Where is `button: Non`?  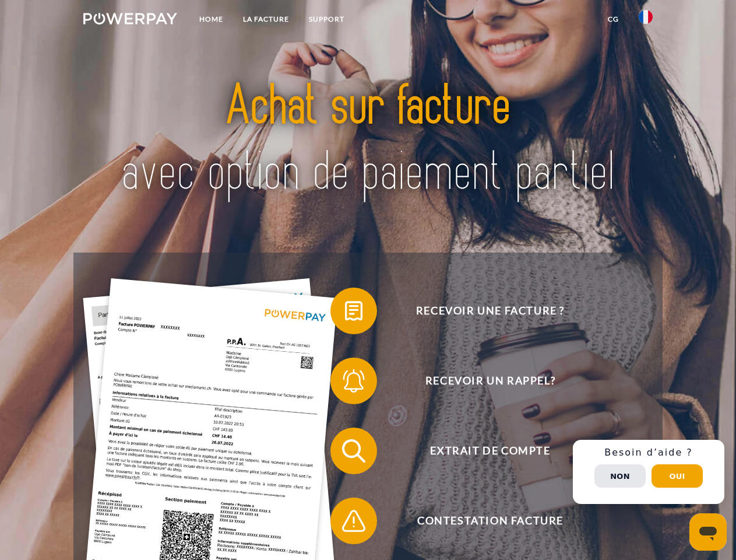
button: Non is located at coordinates (621, 476).